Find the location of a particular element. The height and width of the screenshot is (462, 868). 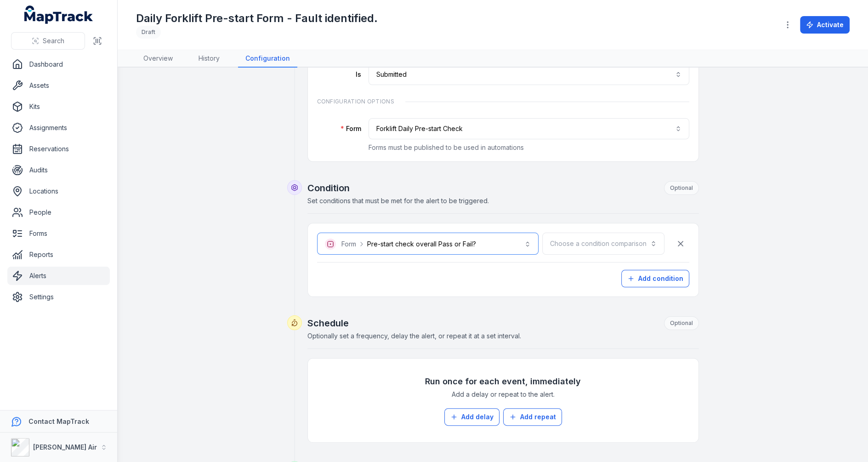

a: Reports is located at coordinates (58, 255).